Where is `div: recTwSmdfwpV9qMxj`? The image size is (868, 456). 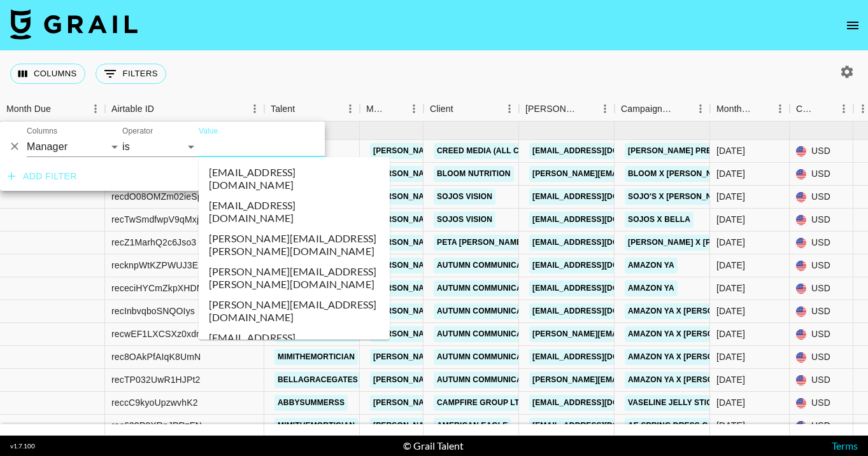 div: recTwSmdfwpV9qMxj is located at coordinates (155, 220).